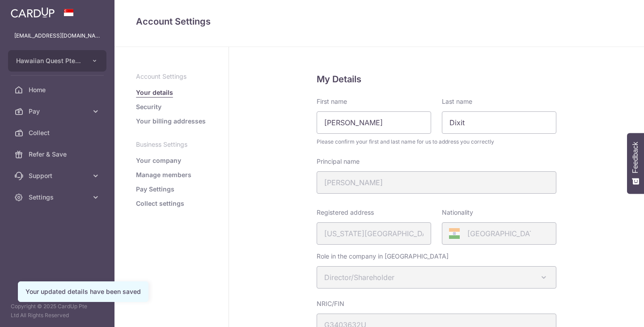 This screenshot has height=327, width=644. Describe the element at coordinates (155, 189) in the screenshot. I see `a: Pay Settings` at that location.